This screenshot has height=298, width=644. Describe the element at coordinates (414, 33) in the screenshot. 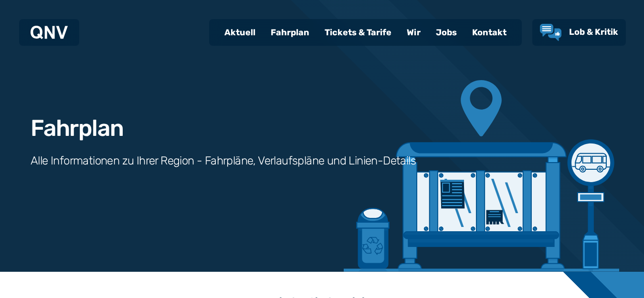

I see `div: Wir` at that location.